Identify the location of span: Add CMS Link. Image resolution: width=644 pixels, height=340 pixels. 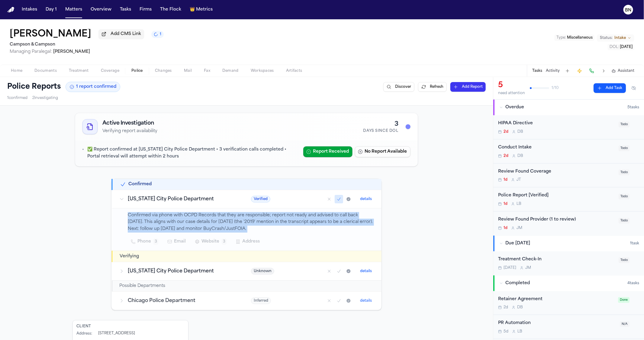
(126, 34).